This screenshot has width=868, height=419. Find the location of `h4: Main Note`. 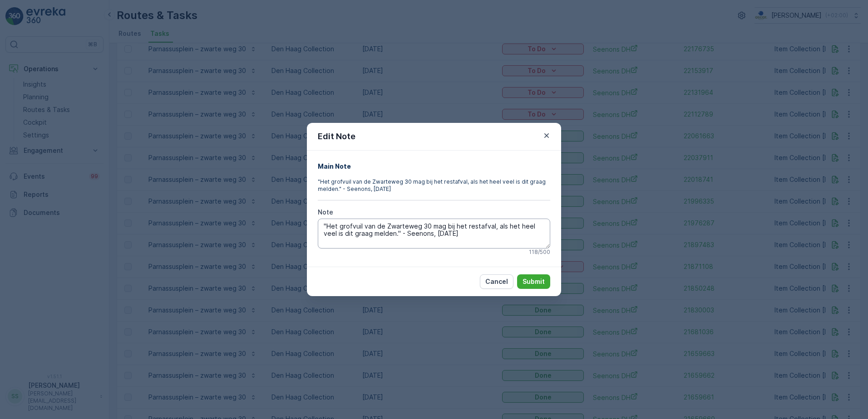

h4: Main Note is located at coordinates (434, 166).